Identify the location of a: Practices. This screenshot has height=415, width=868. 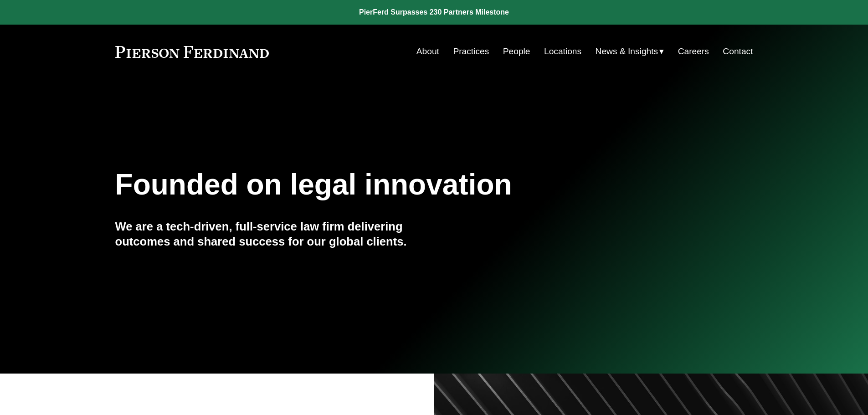
(471, 52).